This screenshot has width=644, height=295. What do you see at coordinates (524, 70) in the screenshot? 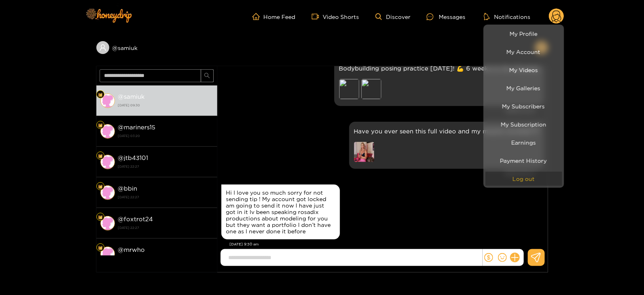
I see `a: My Videos` at bounding box center [524, 70].